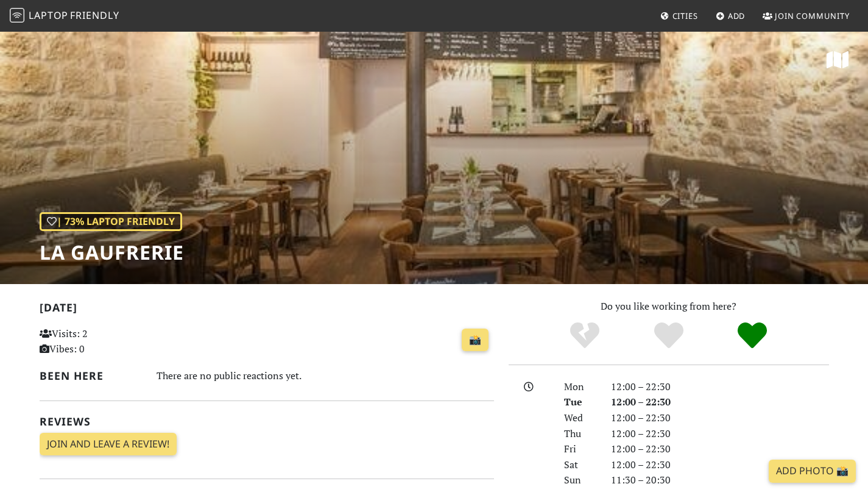  I want to click on div: Wed, so click(580, 418).